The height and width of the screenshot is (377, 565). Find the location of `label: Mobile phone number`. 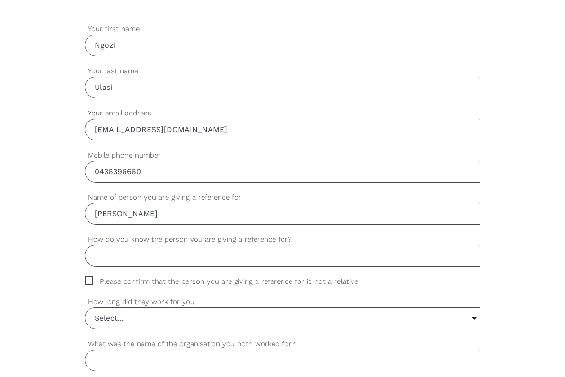

label: Mobile phone number is located at coordinates (282, 155).